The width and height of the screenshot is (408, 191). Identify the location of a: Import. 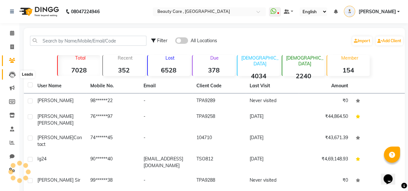
(362, 41).